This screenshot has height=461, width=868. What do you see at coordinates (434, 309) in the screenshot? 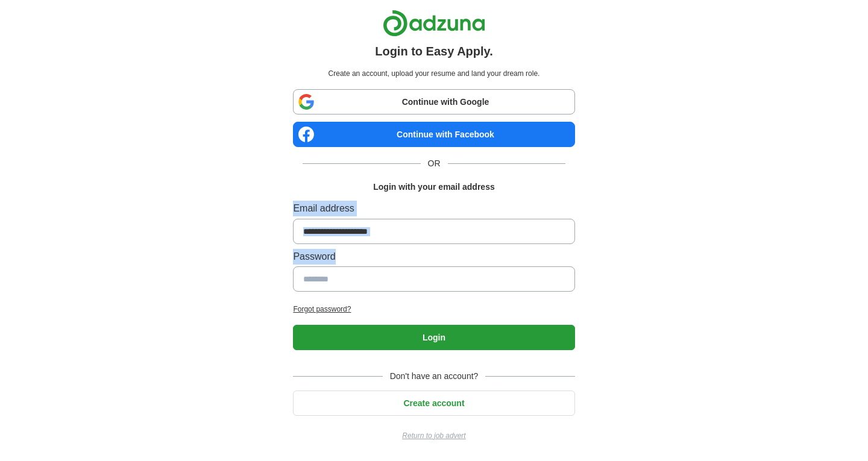
I see `a: Forgot password?` at bounding box center [434, 309].